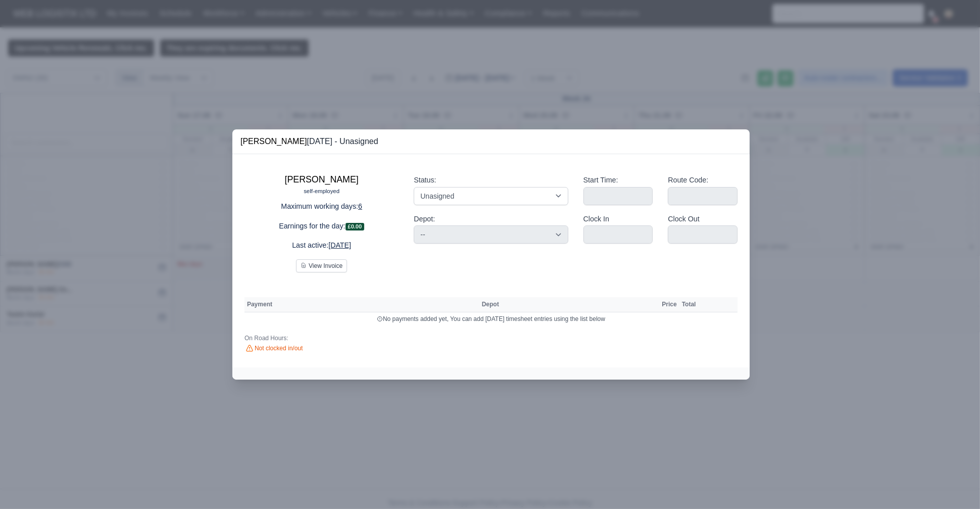 This screenshot has width=980, height=509. Describe the element at coordinates (321, 226) in the screenshot. I see `p: Earnings for the day:` at that location.